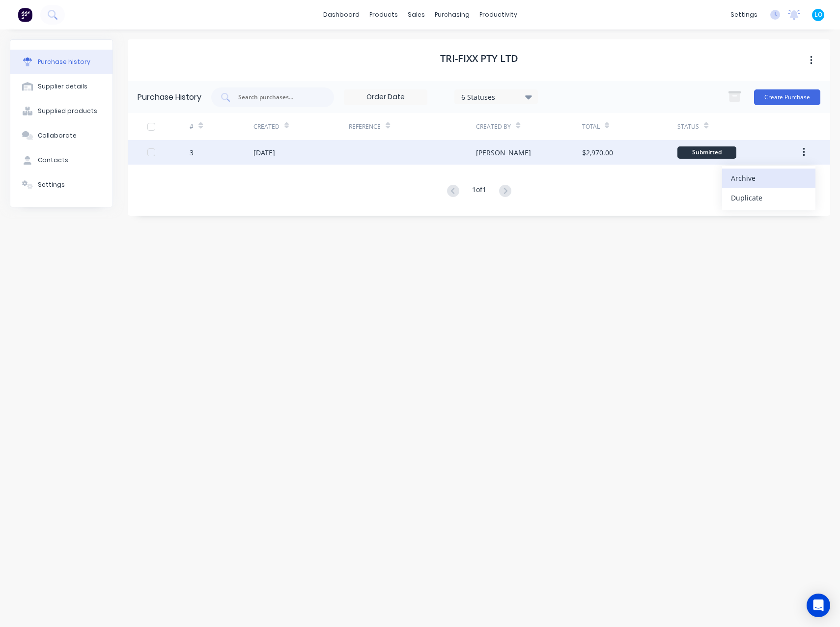 The width and height of the screenshot is (840, 627). What do you see at coordinates (61, 62) in the screenshot?
I see `button: Purchase history` at bounding box center [61, 62].